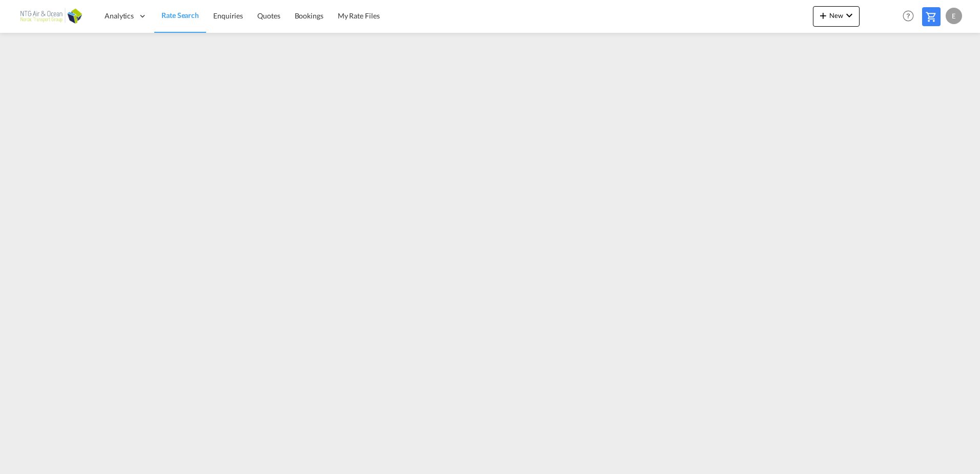  I want to click on span: Enquiries, so click(228, 15).